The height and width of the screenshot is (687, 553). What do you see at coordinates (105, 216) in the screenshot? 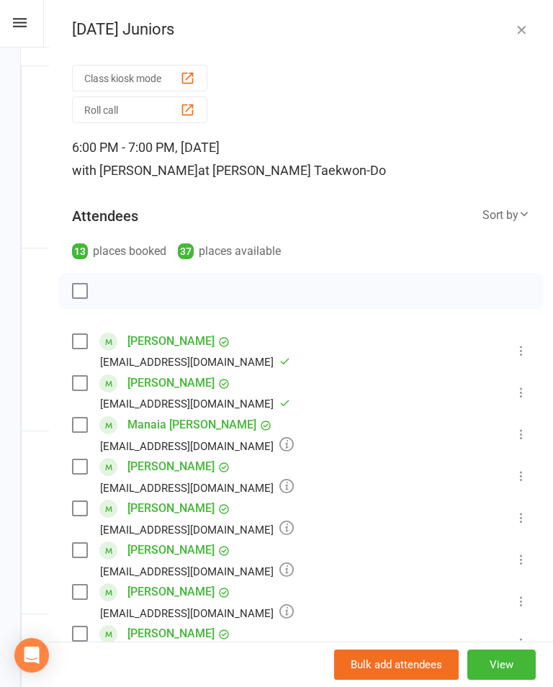
I see `div: Attendees` at bounding box center [105, 216].